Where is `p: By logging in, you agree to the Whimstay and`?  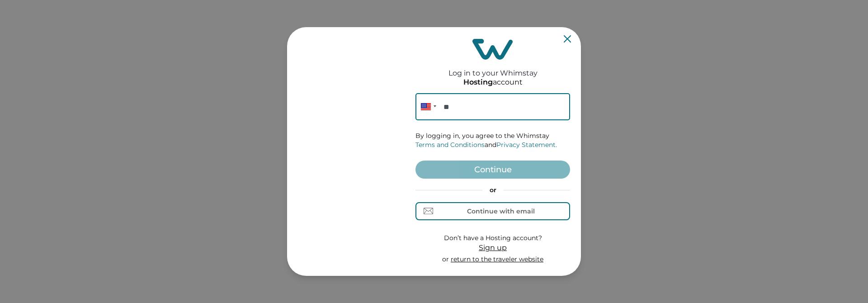 p: By logging in, you agree to the Whimstay and is located at coordinates (493, 140).